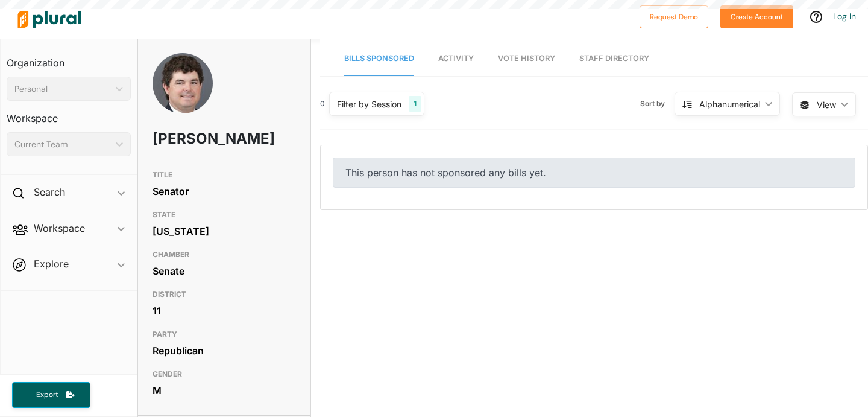 This screenshot has height=417, width=868. Describe the element at coordinates (826, 104) in the screenshot. I see `span: View` at that location.